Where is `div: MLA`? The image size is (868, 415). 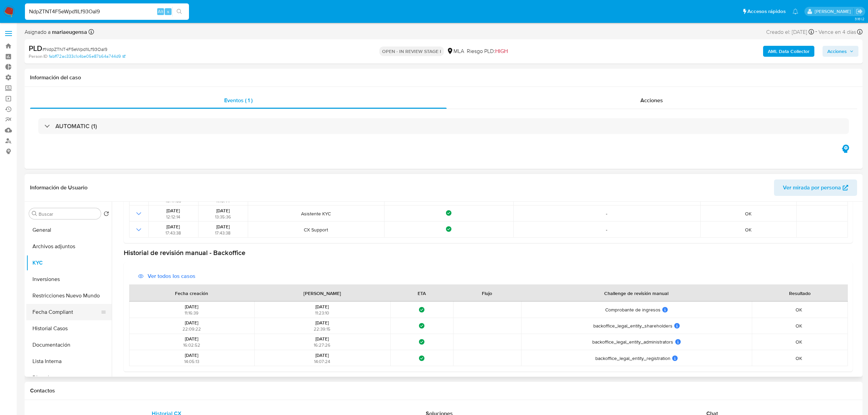 div: MLA is located at coordinates (455, 51).